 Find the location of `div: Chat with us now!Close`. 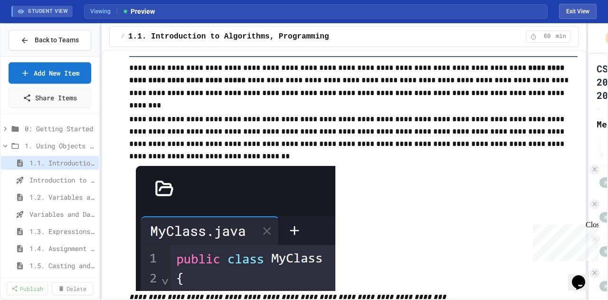

div: Chat with us now!Close is located at coordinates (35, 32).